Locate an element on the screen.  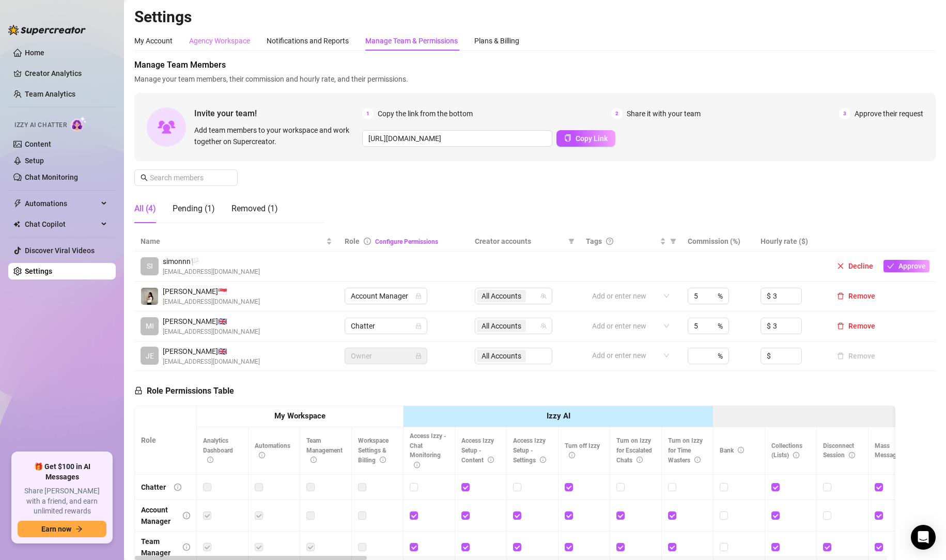
span: Tags is located at coordinates (594, 241).